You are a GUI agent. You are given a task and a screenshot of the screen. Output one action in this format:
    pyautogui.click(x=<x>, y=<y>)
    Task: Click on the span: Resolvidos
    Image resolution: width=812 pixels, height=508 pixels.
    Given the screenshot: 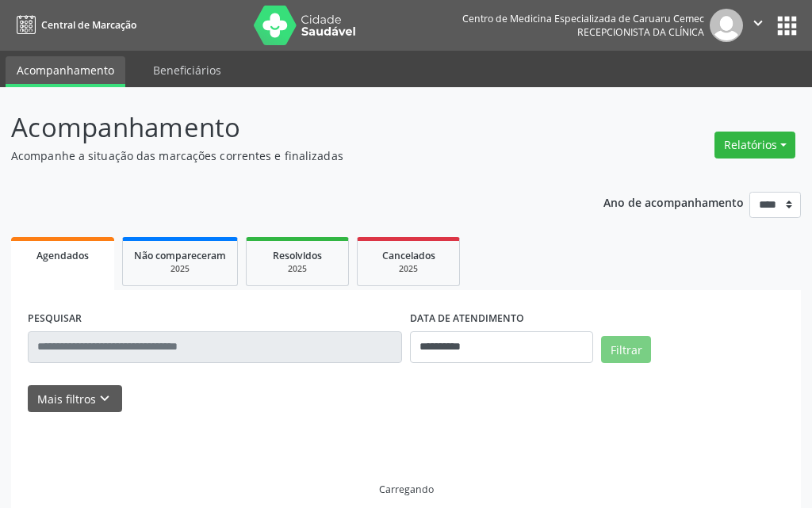 What is the action you would take?
    pyautogui.click(x=297, y=255)
    